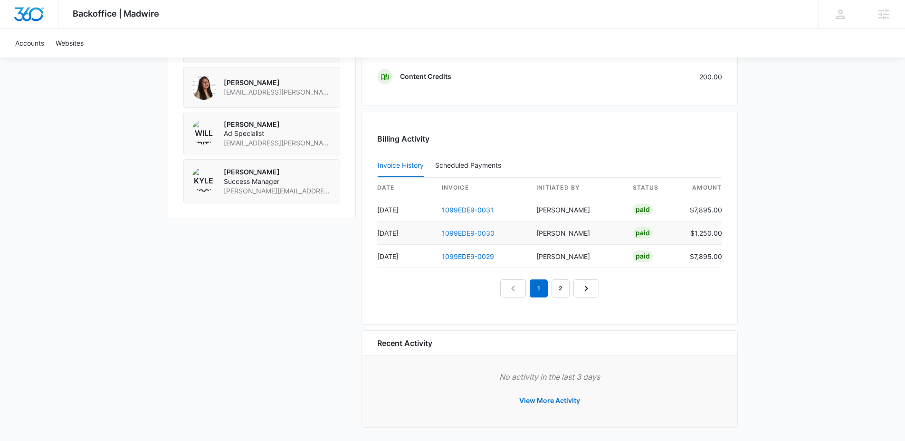 The height and width of the screenshot is (441, 905). Describe the element at coordinates (468, 256) in the screenshot. I see `a: 1099EDE9-0029` at that location.